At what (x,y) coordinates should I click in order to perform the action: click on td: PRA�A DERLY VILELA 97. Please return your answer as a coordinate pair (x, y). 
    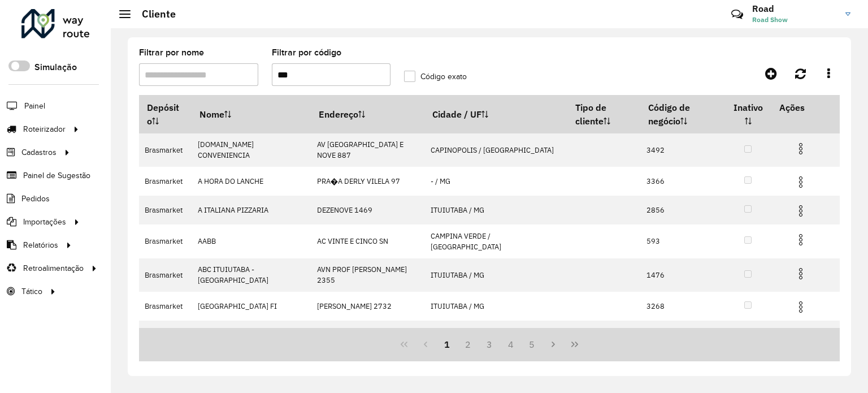
    Looking at the image, I should click on (367, 181).